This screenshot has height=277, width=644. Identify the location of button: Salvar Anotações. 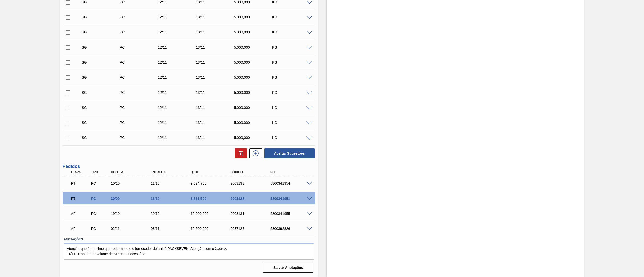
(288, 268).